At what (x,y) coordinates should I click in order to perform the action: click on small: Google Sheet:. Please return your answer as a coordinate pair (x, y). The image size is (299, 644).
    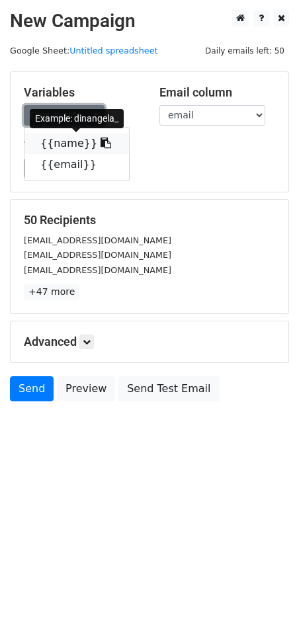
    Looking at the image, I should click on (84, 50).